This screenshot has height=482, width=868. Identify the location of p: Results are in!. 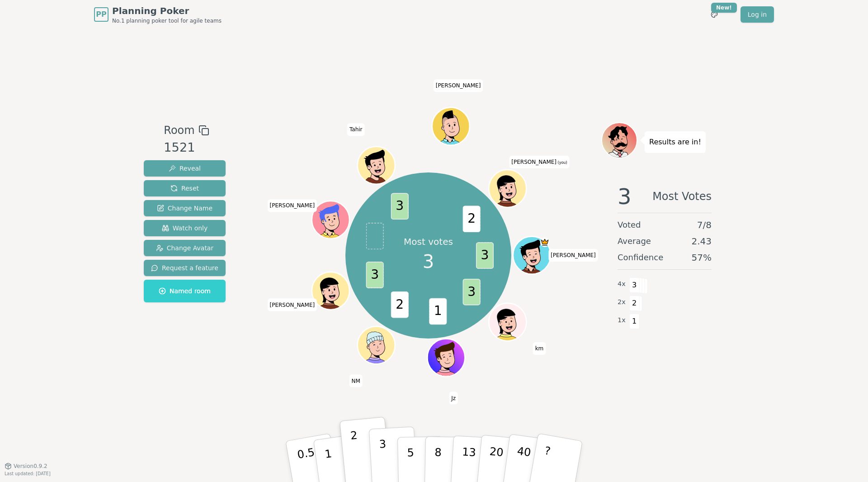
(676, 142).